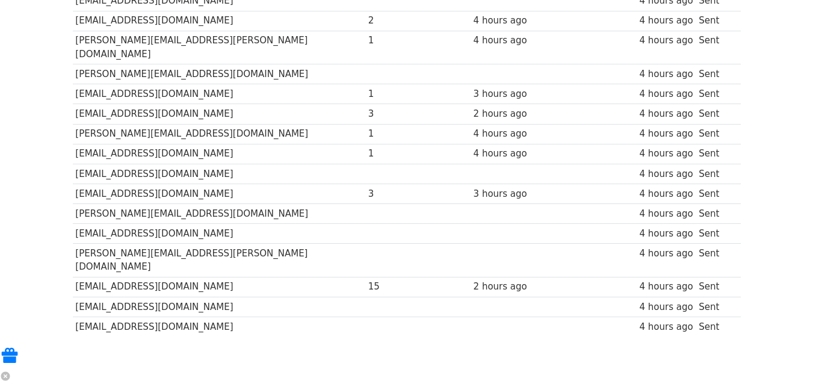 Image resolution: width=813 pixels, height=381 pixels. Describe the element at coordinates (392, 286) in the screenshot. I see `div: 15` at that location.